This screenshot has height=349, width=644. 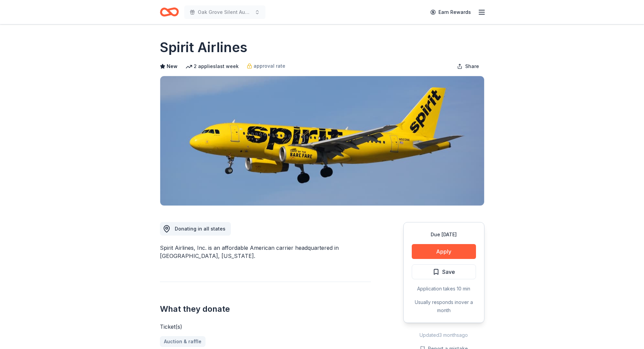 I want to click on span: Oak Grove Silent Auction, so click(x=225, y=12).